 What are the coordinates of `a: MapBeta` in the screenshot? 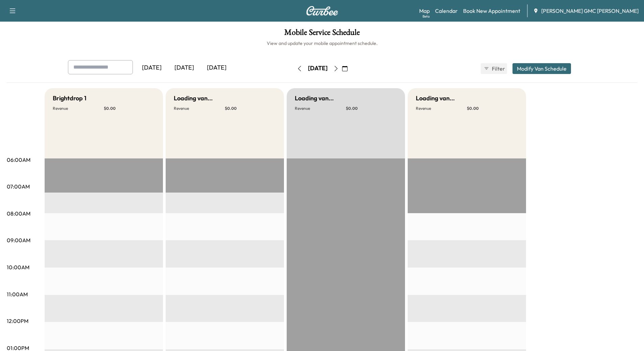 It's located at (424, 11).